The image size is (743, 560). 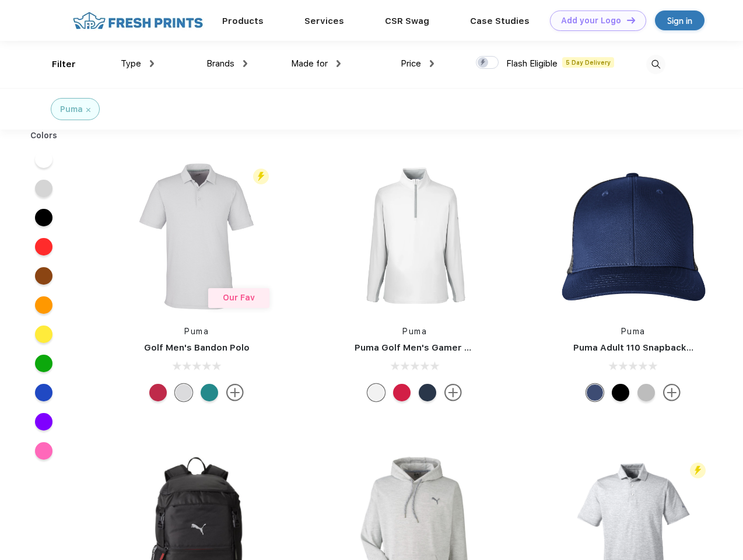 I want to click on a: Products, so click(x=243, y=21).